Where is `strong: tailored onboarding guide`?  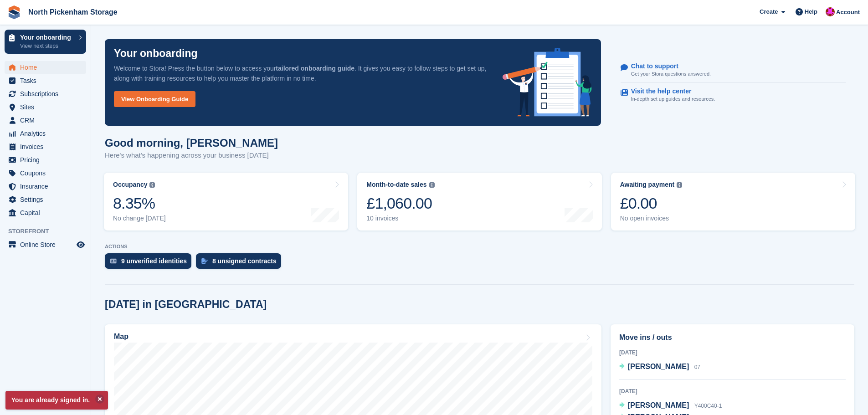
strong: tailored onboarding guide is located at coordinates (315, 68).